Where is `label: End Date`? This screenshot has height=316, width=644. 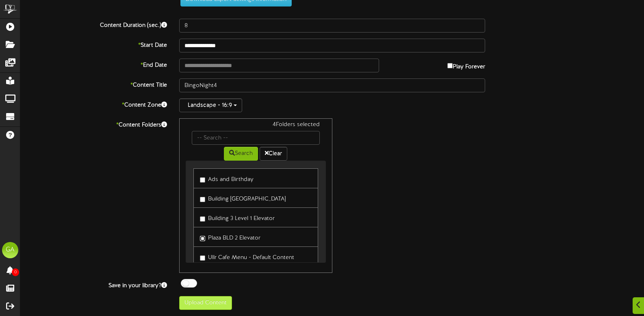
label: End Date is located at coordinates (94, 63).